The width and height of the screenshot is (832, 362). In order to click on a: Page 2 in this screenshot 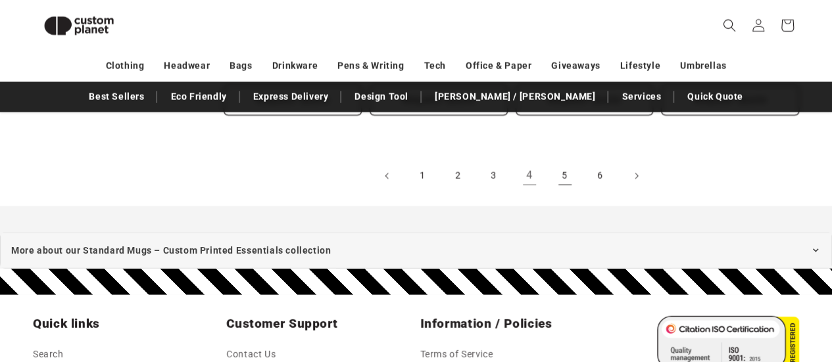, I will do `click(458, 176)`.